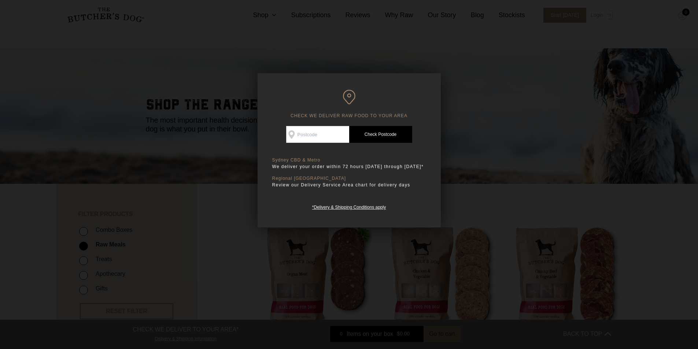 This screenshot has height=349, width=698. I want to click on h6: CHECK WE DELIVER RAW FOOD TO YOUR AREA, so click(349, 104).